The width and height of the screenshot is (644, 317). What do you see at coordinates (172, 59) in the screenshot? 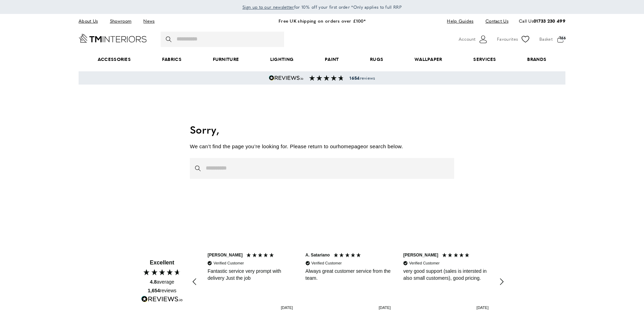
I see `a: Fabrics` at bounding box center [172, 59].